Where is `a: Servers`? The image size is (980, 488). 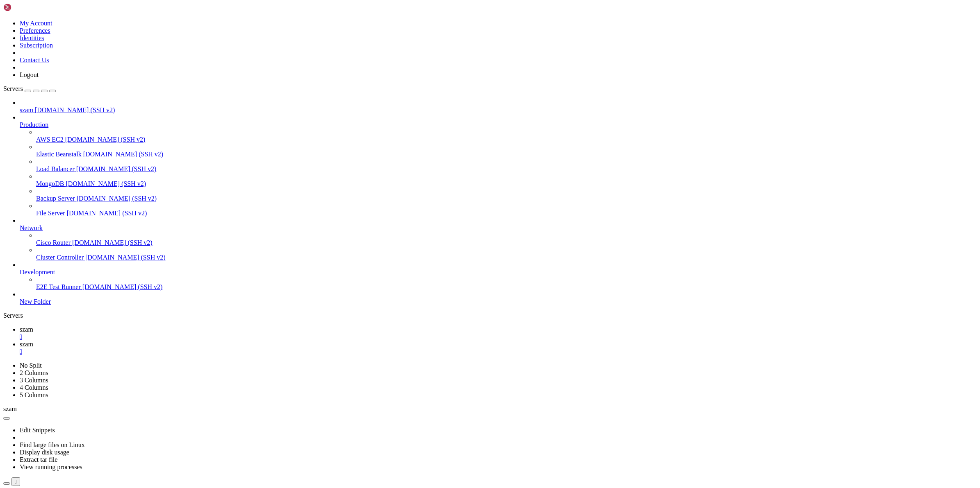
a: Servers is located at coordinates (30, 88).